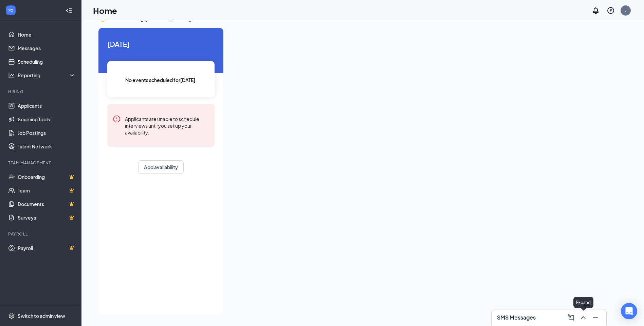  Describe the element at coordinates (47, 177) in the screenshot. I see `a: OnboardingCrown` at that location.